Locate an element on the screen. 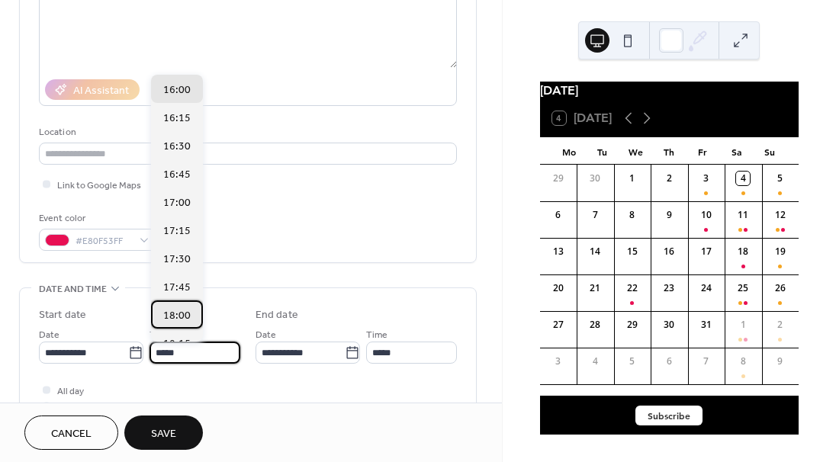  span: Show date only is located at coordinates (88, 407).